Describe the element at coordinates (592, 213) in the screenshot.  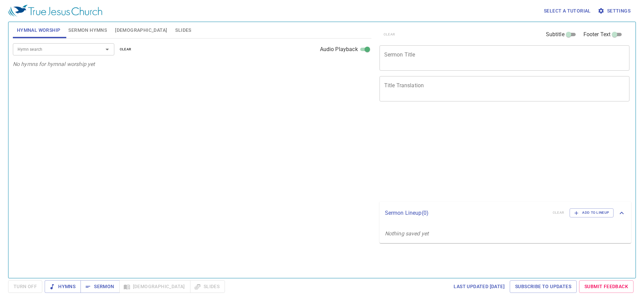
I see `button: Add to Lineup` at that location.